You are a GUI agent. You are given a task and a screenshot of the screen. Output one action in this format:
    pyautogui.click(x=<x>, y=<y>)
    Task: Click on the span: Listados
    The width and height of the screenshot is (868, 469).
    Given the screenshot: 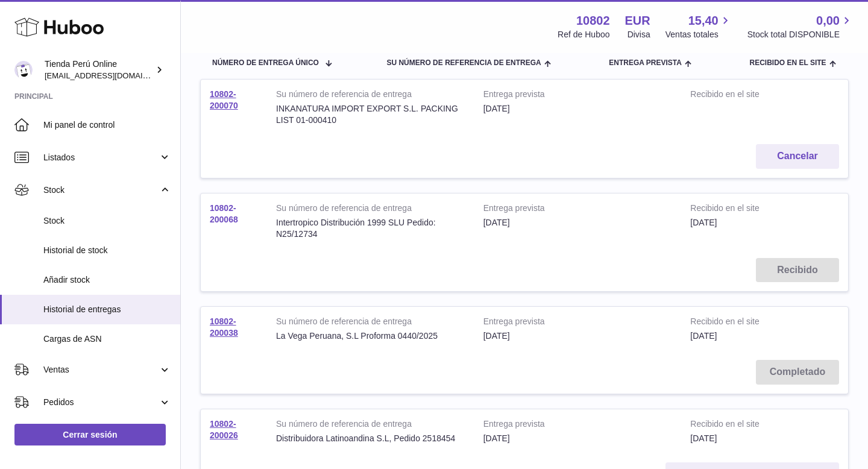 What is the action you would take?
    pyautogui.click(x=100, y=157)
    